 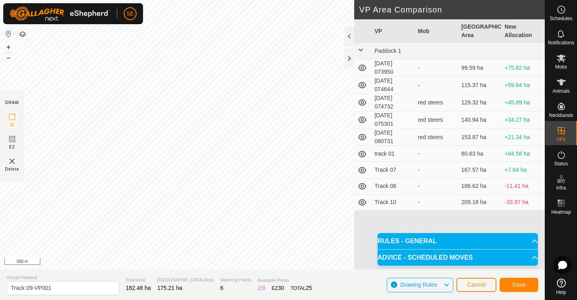 What do you see at coordinates (281, 288) in the screenshot?
I see `span: 30` at bounding box center [281, 288].